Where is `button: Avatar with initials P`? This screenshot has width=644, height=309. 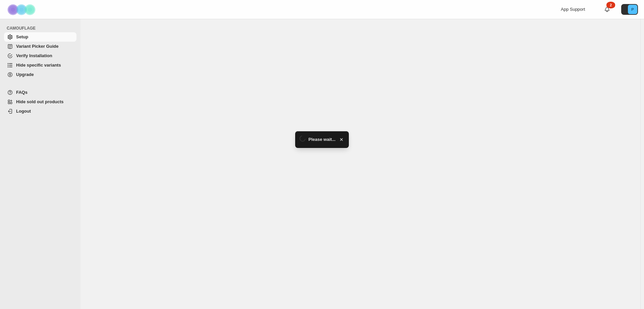
button: Avatar with initials P is located at coordinates (629, 9).